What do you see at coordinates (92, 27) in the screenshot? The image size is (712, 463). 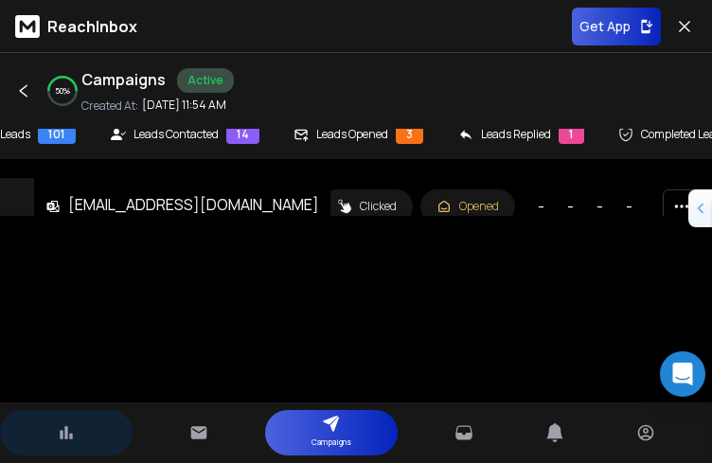 I see `p: ReachInbox` at bounding box center [92, 27].